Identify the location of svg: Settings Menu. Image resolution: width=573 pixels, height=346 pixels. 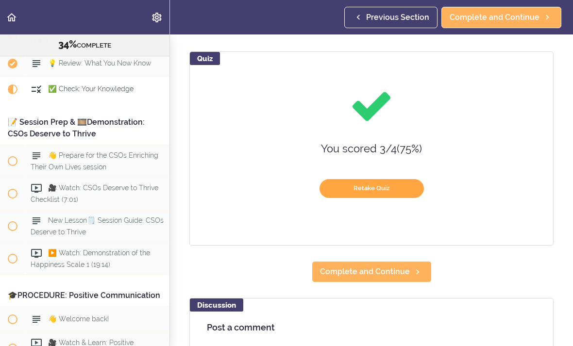
(157, 17).